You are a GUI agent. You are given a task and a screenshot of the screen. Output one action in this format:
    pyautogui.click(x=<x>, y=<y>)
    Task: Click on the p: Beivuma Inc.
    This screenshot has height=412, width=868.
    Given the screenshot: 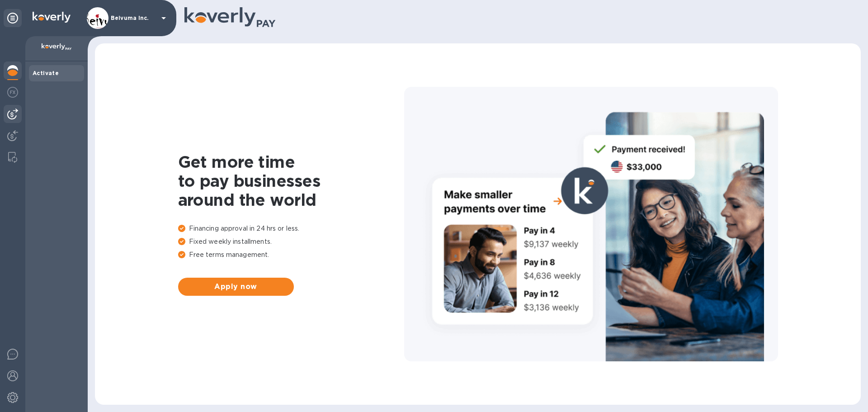 What is the action you would take?
    pyautogui.click(x=134, y=18)
    